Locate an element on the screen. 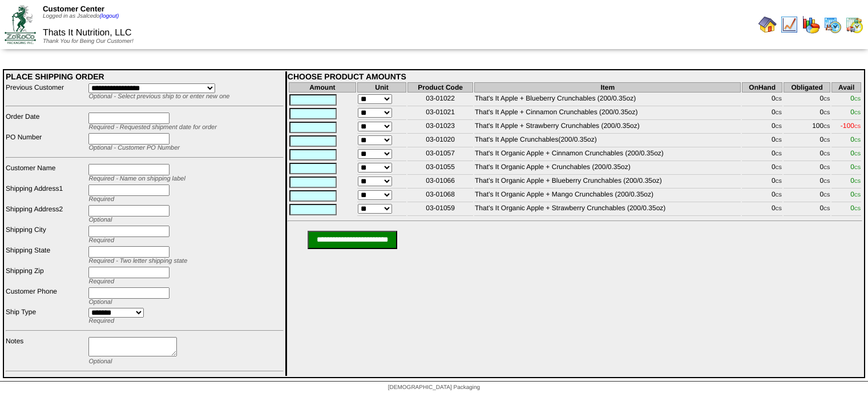 The image size is (868, 397). td: That’s It Organic Apple + Blueberry Crunchables (200/0.35oz) is located at coordinates (607, 182).